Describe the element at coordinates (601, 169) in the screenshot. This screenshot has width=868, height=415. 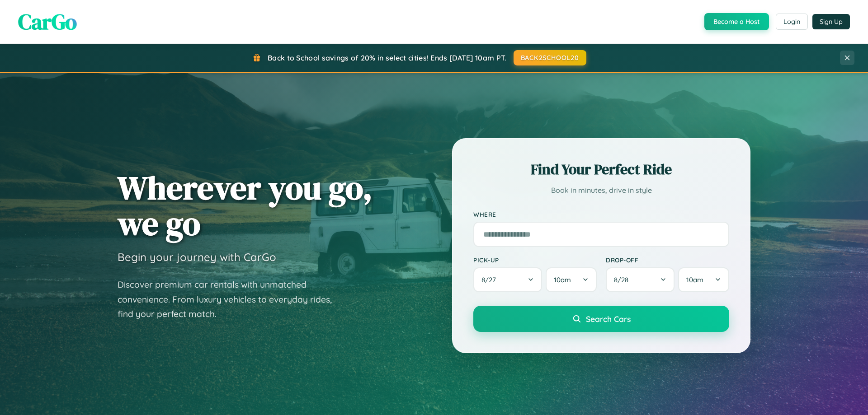
I see `h2: Find Your Perfect Ride` at that location.